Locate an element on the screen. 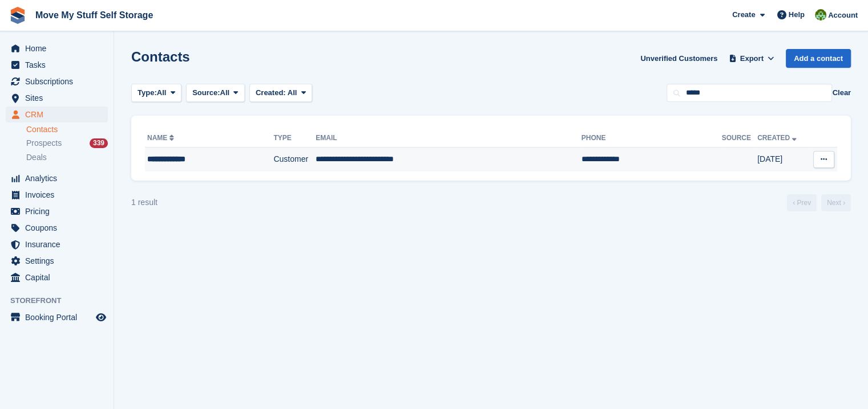 The width and height of the screenshot is (868, 409). button: Source: All is located at coordinates (215, 93).